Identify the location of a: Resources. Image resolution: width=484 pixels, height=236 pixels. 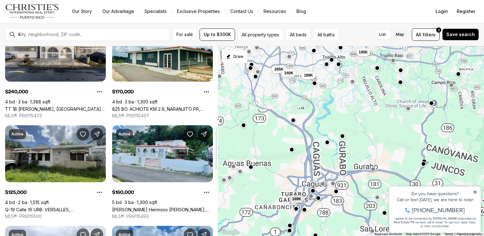
(274, 11).